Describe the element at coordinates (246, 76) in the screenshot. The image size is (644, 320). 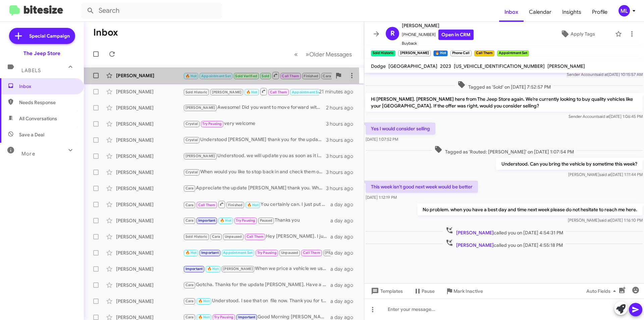
I see `span: Sold Verified` at that location.